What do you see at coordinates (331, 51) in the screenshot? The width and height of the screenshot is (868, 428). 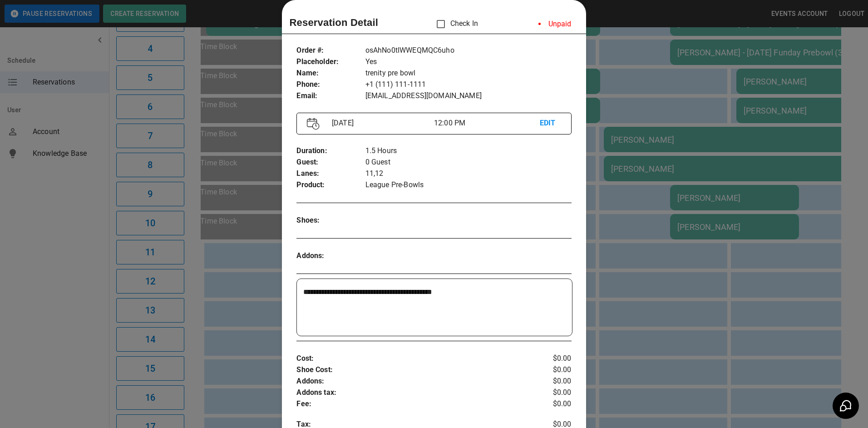 I see `p: Order # :` at bounding box center [331, 51].